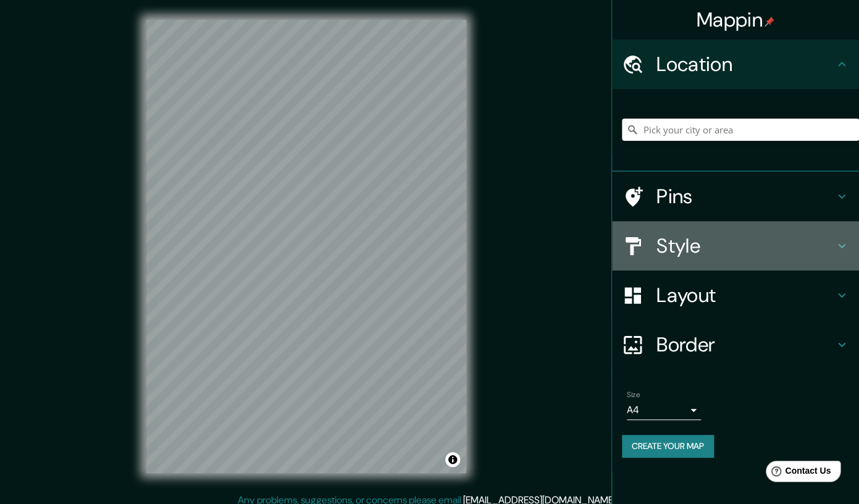 This screenshot has width=859, height=504. I want to click on h4: Pins, so click(745, 196).